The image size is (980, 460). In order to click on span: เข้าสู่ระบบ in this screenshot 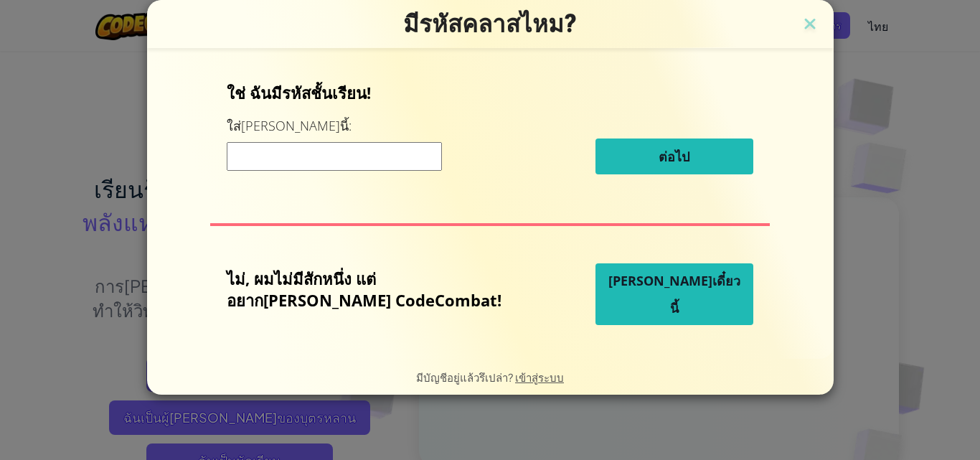, I will do `click(539, 376)`.